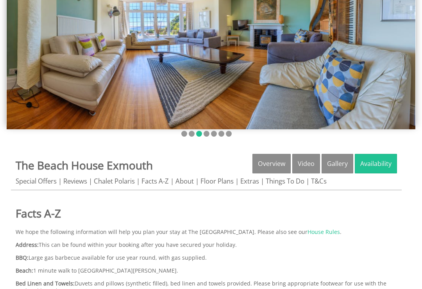  Describe the element at coordinates (319, 181) in the screenshot. I see `a: T&Cs` at that location.